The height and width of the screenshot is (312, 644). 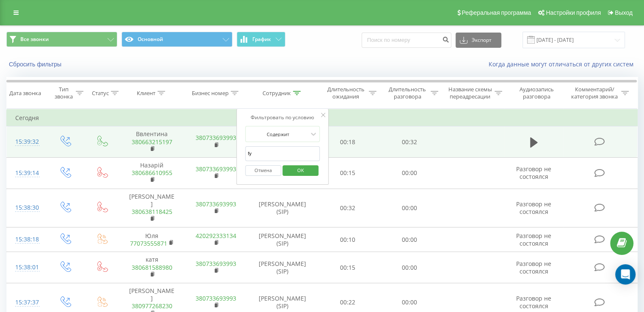 I want to click on a: 380663215197, so click(x=152, y=142).